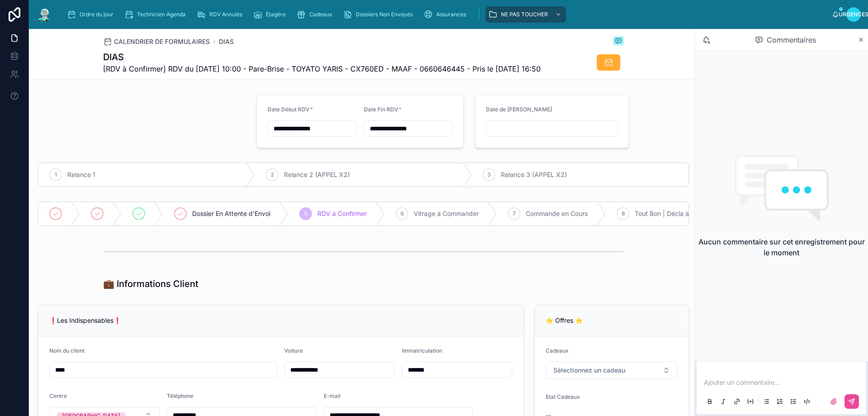 This screenshot has height=416, width=868. I want to click on font: Technicien Agenda, so click(161, 14).